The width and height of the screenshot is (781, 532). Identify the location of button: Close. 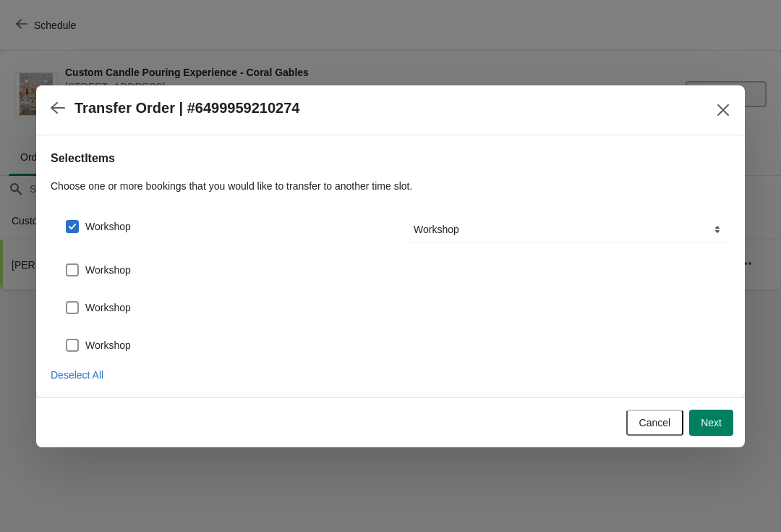
(723, 110).